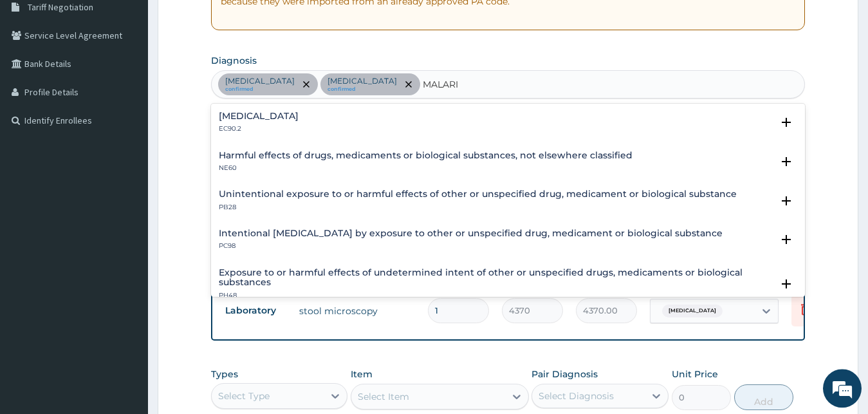 This screenshot has height=414, width=868. What do you see at coordinates (426, 168) in the screenshot?
I see `p: NE60` at bounding box center [426, 168].